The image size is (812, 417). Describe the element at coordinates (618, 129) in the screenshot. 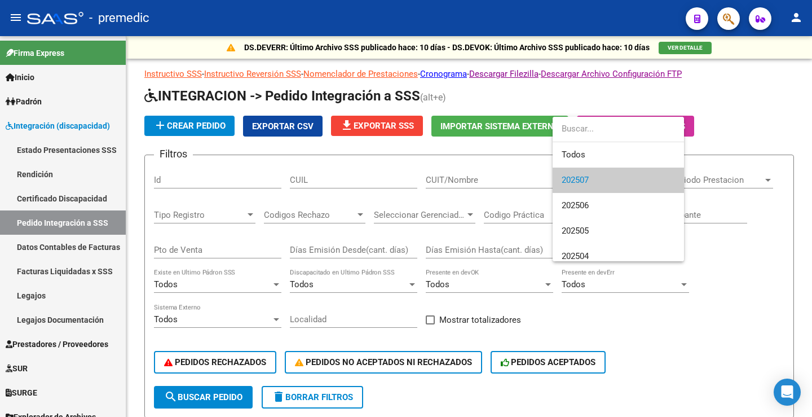

I see `input: dropdown search` at that location.